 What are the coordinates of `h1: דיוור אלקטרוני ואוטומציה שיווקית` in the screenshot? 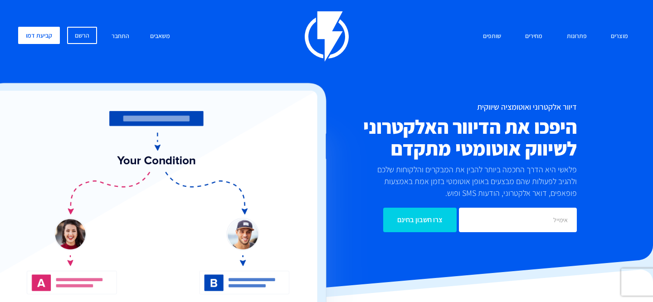 It's located at (430, 107).